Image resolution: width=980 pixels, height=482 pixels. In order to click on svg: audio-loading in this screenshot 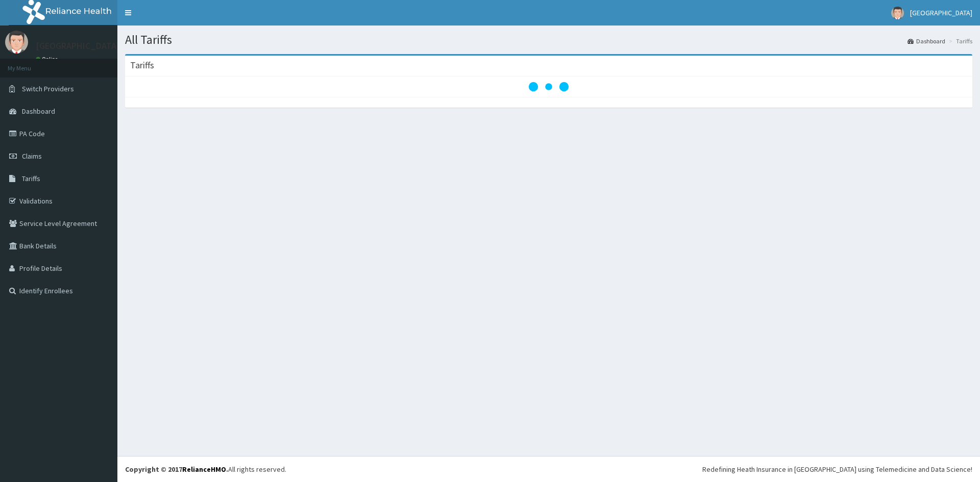, I will do `click(548, 87)`.